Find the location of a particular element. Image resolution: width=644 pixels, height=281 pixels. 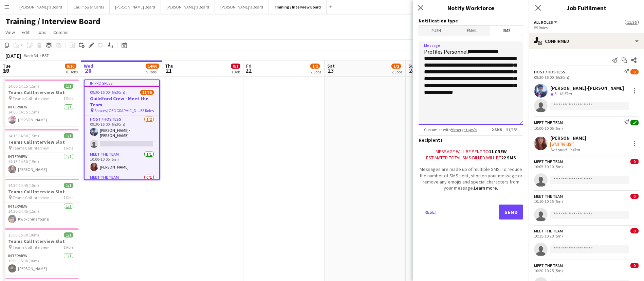

button: All roles is located at coordinates (547, 22).